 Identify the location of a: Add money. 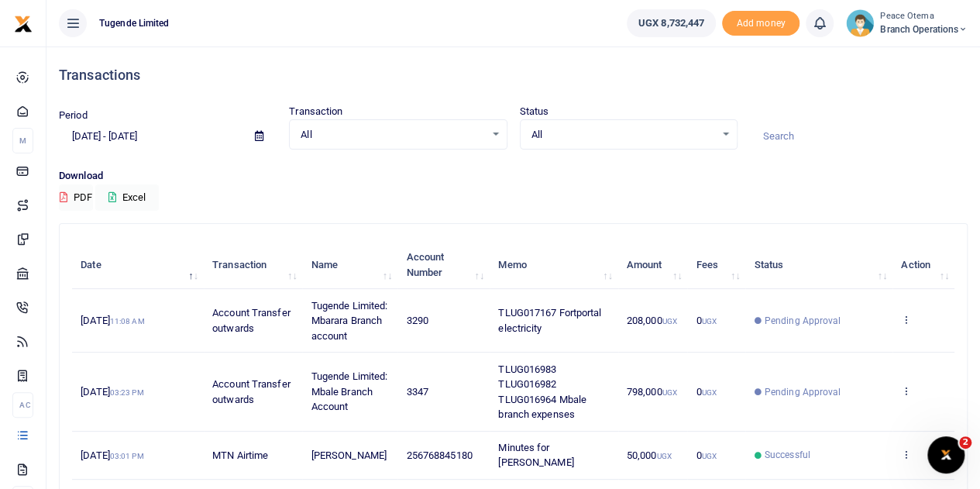
(760, 22).